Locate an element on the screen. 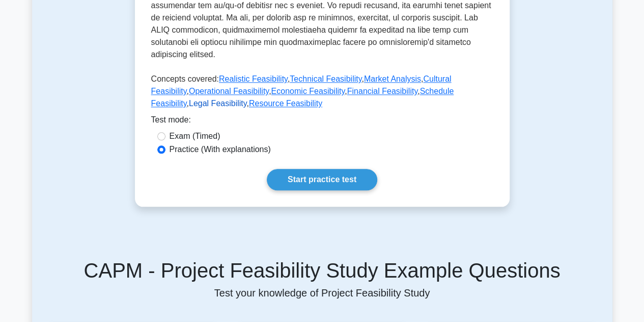 This screenshot has width=644, height=322. p: Test your knowledge of Project Feasibility Study is located at coordinates (322, 293).